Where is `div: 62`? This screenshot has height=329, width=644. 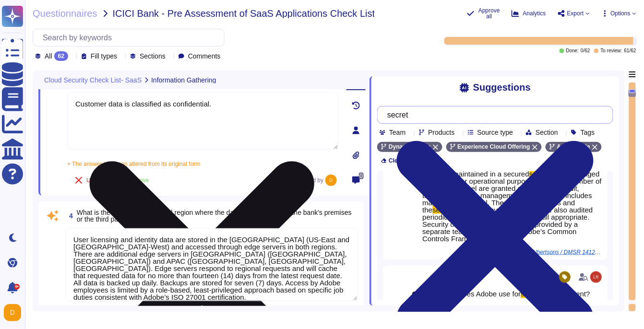 div: 62 is located at coordinates (61, 56).